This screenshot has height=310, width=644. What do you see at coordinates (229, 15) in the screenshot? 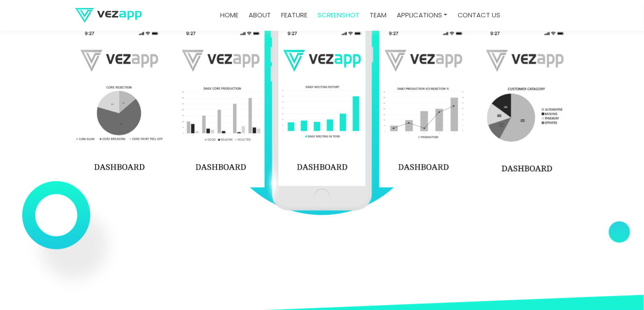
I see `a: Home` at bounding box center [229, 15].